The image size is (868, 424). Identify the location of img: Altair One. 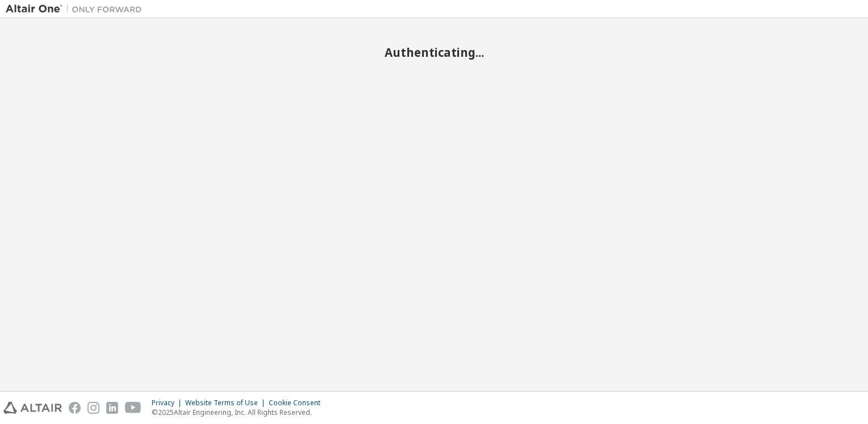
(77, 9).